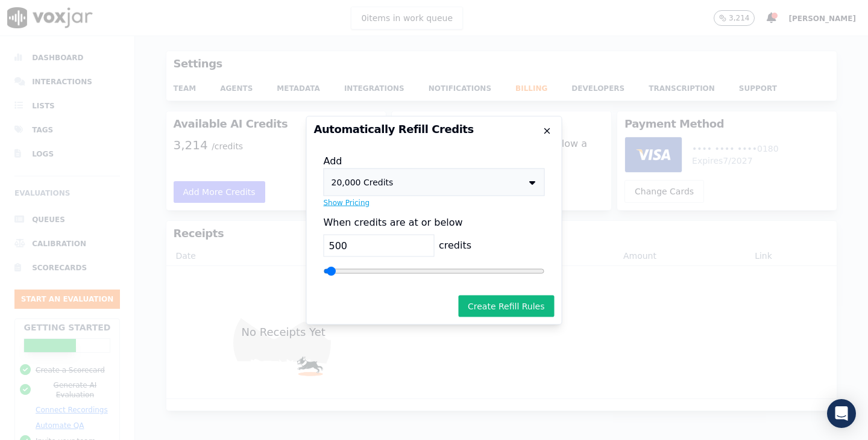 The width and height of the screenshot is (868, 440). What do you see at coordinates (434, 182) in the screenshot?
I see `button: 20,000 Credits` at bounding box center [434, 182].